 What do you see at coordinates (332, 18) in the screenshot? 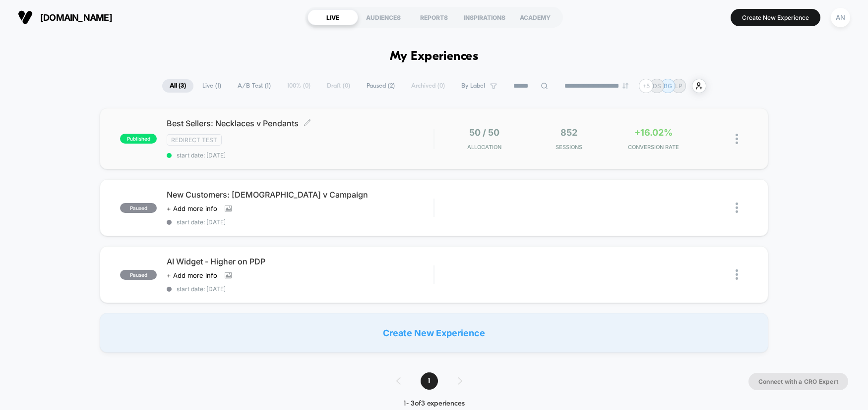
I see `div: LIVE` at bounding box center [332, 18].